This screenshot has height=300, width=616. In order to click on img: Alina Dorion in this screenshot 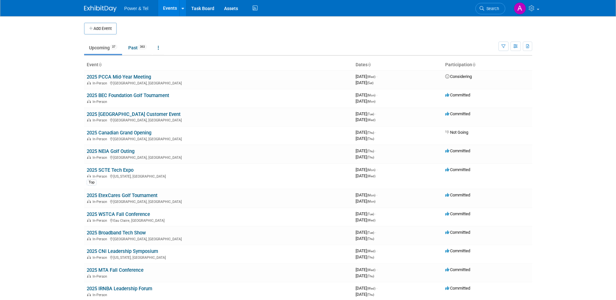, I will do `click(520, 8)`.